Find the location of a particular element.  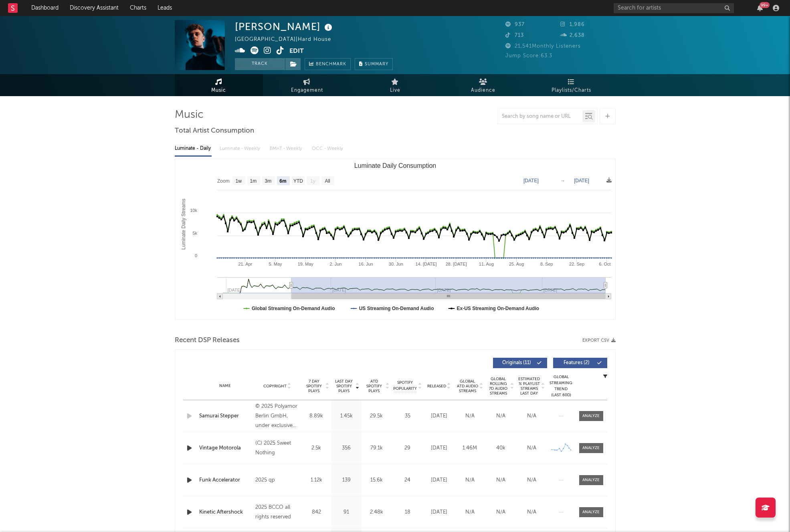

text: Zoom is located at coordinates (223, 181).